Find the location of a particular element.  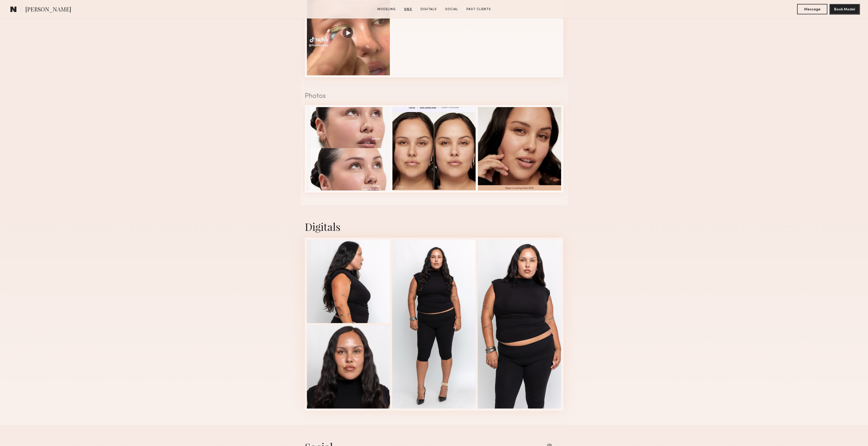

button: Book Model is located at coordinates (845, 9).